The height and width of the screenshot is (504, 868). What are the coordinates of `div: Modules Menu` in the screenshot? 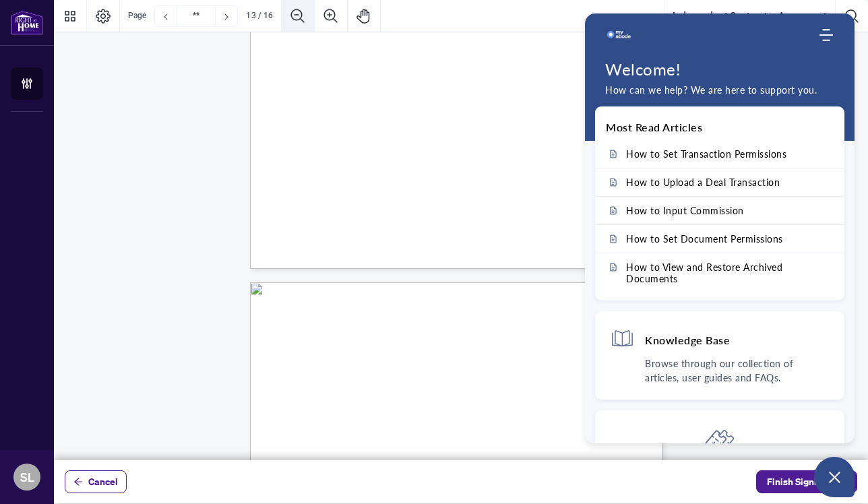 It's located at (825, 35).